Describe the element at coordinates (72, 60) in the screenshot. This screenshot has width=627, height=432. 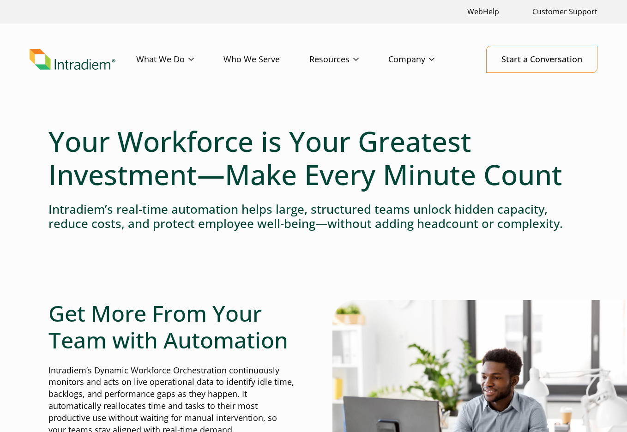
I see `img: Intradiem` at that location.